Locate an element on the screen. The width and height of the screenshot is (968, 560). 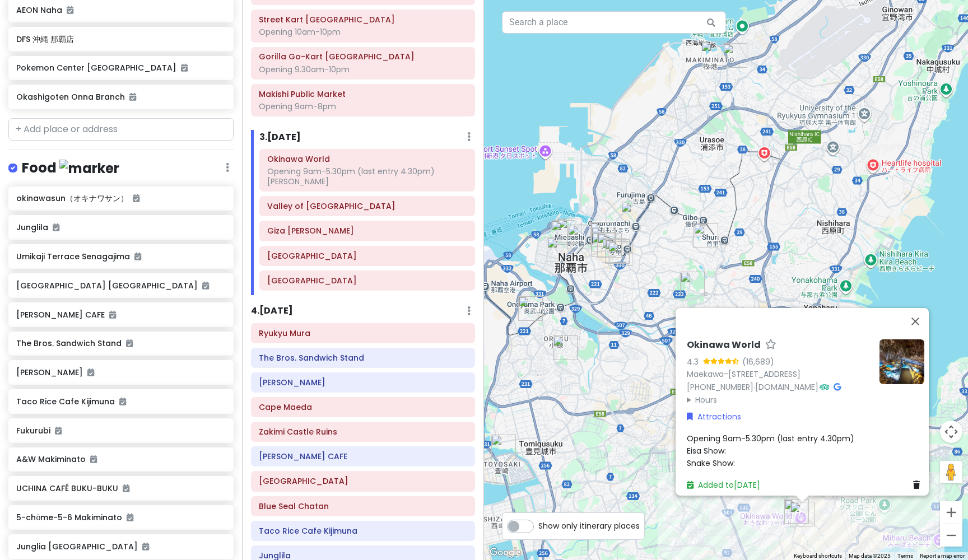
h6: Zakimi Castle Ruins is located at coordinates (363, 432).